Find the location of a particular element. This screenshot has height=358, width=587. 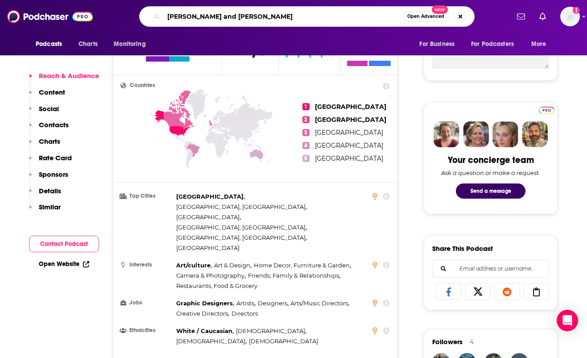

p: Contacts is located at coordinates (54, 125).